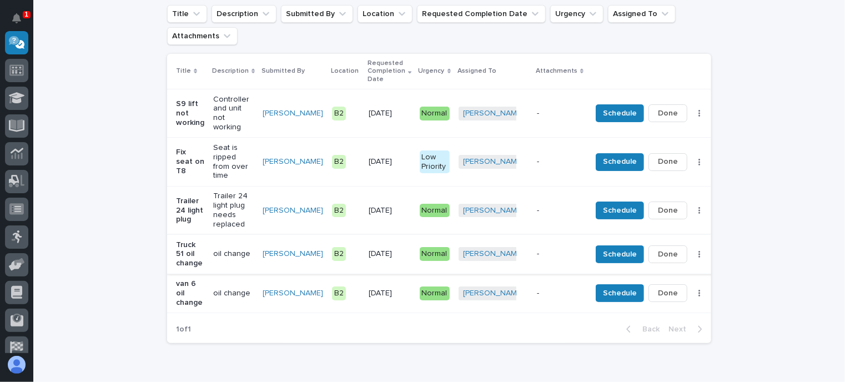 Image resolution: width=845 pixels, height=382 pixels. I want to click on button: Description, so click(244, 14).